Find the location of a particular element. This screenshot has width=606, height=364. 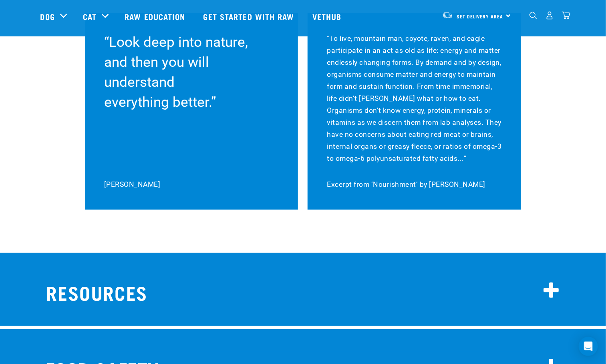

a: Dog is located at coordinates (47, 16).